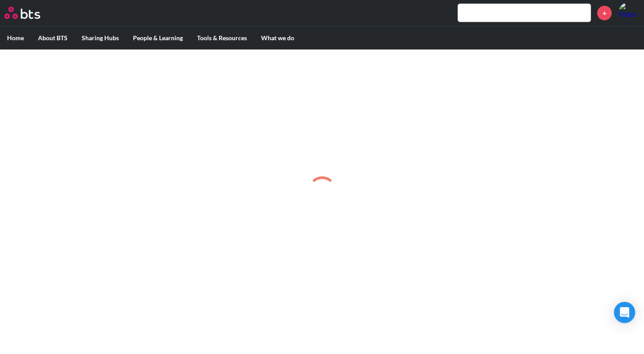 Image resolution: width=644 pixels, height=354 pixels. What do you see at coordinates (277, 38) in the screenshot?
I see `label: What we do` at bounding box center [277, 38].